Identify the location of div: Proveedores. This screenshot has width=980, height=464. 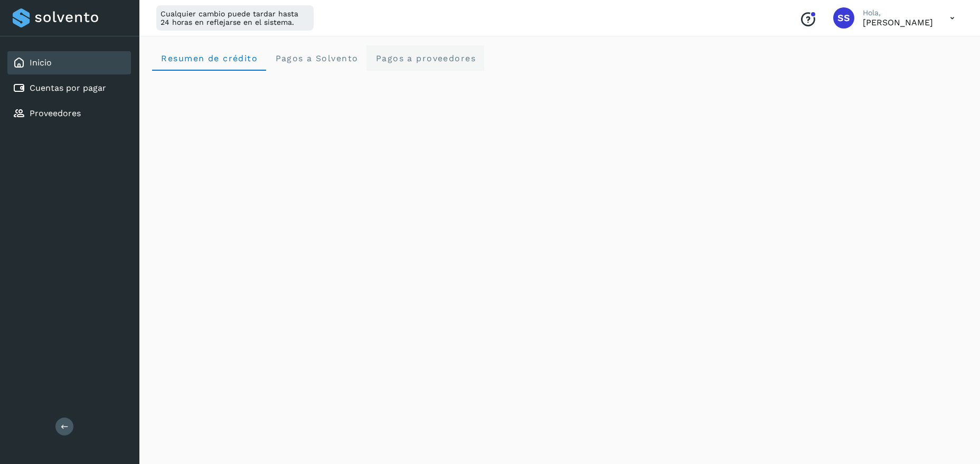
(69, 114).